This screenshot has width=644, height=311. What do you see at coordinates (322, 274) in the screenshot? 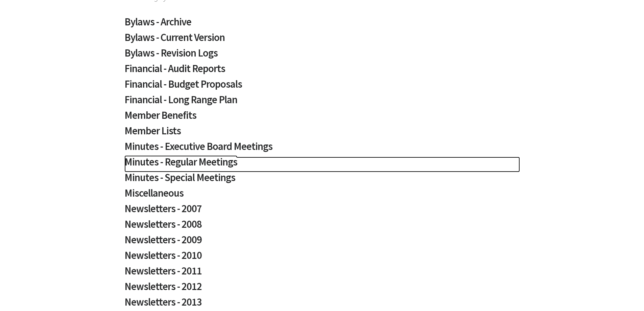
I see `h2: Newsletters - 2011` at bounding box center [322, 274].